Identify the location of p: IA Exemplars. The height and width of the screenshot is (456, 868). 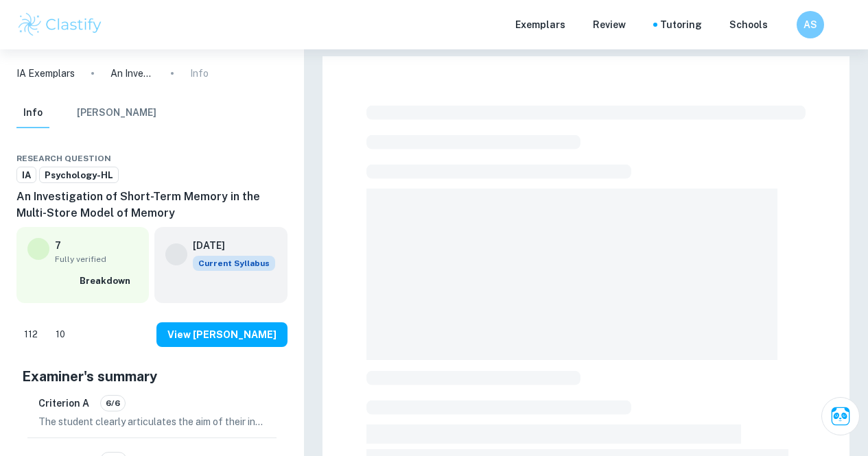
(45, 74).